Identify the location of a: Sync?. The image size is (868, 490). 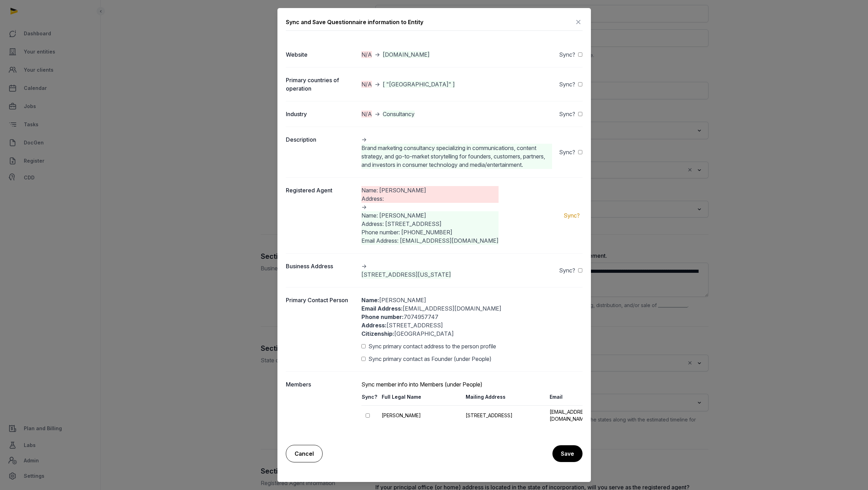
(572, 215).